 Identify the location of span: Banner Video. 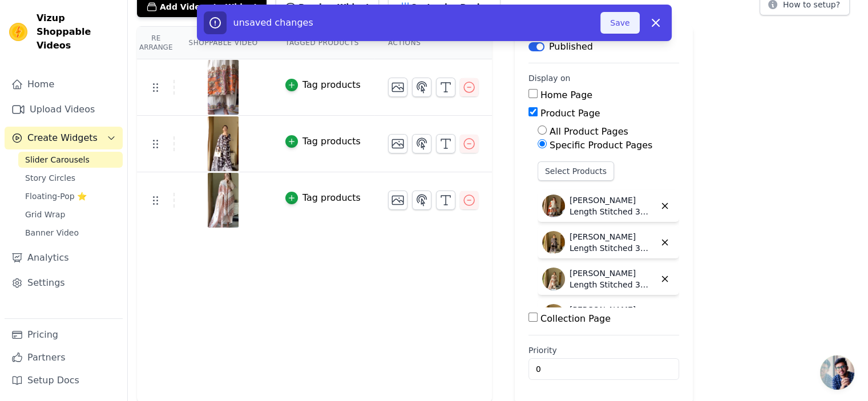
(52, 233).